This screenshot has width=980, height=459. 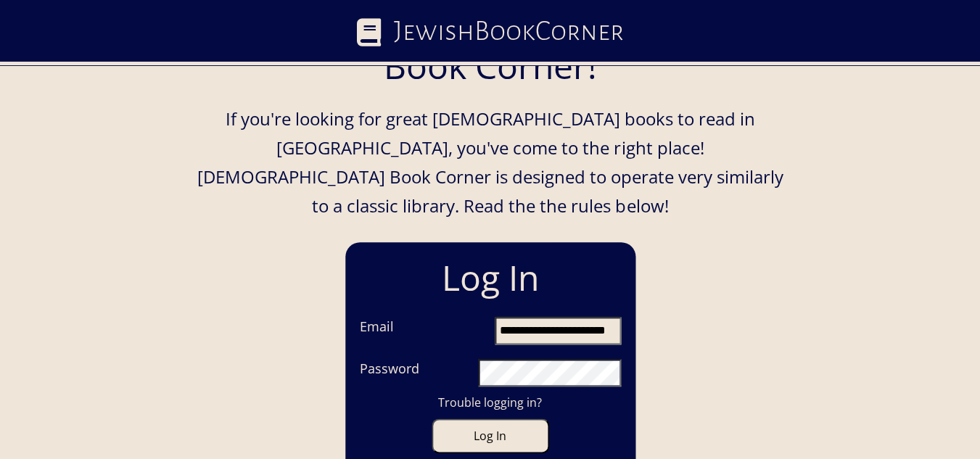 I want to click on h1: Log In, so click(x=490, y=278).